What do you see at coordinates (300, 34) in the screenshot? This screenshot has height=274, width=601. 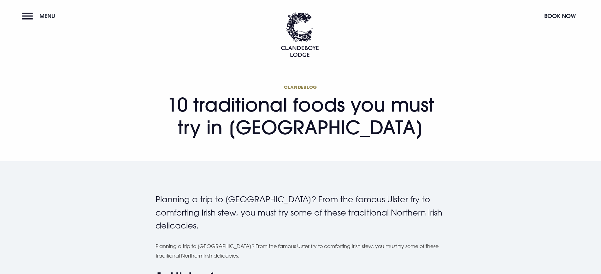 I see `img: Clandeboye Lodge` at bounding box center [300, 34].